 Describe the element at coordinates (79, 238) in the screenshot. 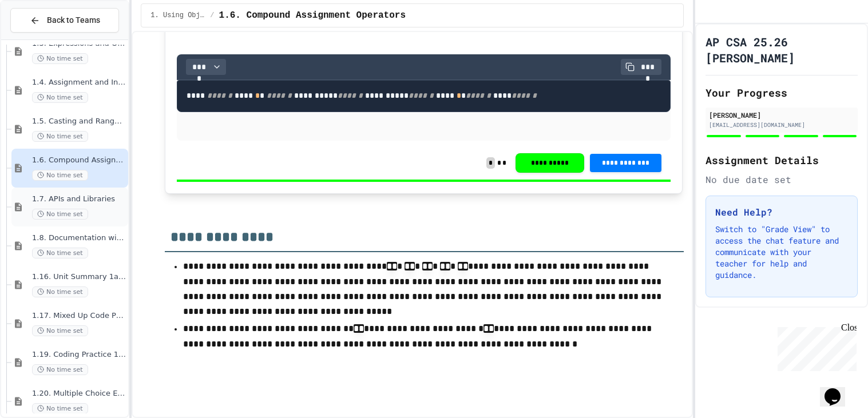

I see `span: 1.8. Documentation with Comments and Preconditions` at that location.